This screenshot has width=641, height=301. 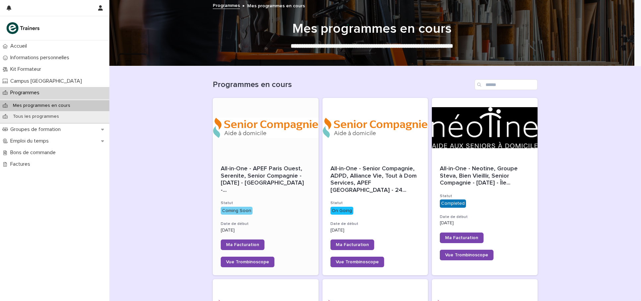 What do you see at coordinates (484, 176) in the screenshot?
I see `div: All-in-One - Neotine, Groupe Steva, Bien Vieillir, Senior Compagnie - 15 - Avril 2025 - Île-de-Fr...` at bounding box center [484, 176].